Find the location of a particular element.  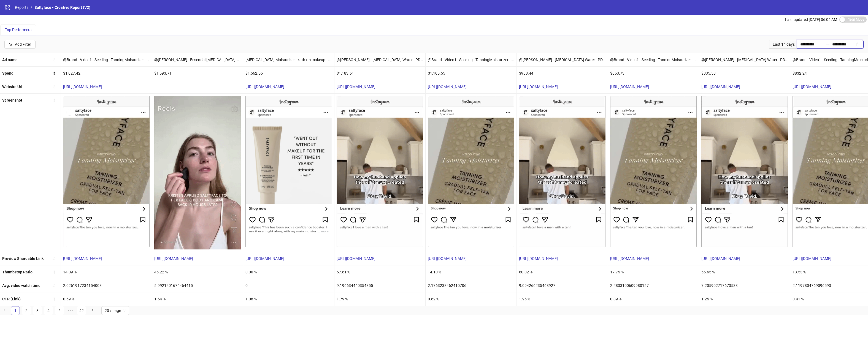

span: filter is located at coordinates (11, 44).